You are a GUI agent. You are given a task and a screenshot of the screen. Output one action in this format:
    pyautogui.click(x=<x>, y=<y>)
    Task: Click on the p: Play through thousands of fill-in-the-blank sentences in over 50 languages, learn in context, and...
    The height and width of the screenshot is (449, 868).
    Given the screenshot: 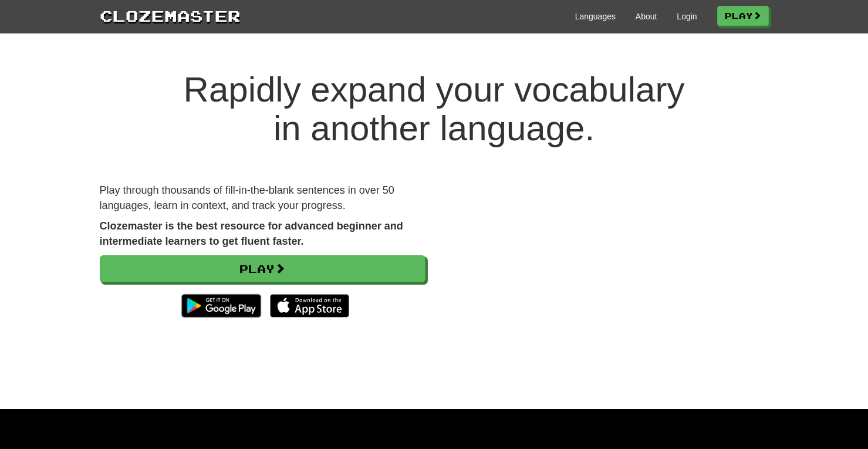 What is the action you would take?
    pyautogui.click(x=262, y=198)
    